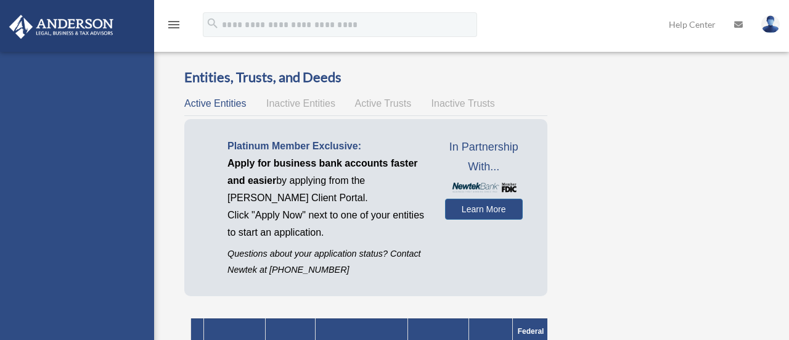 This screenshot has height=340, width=789. What do you see at coordinates (463, 103) in the screenshot?
I see `span: Inactive Trusts` at bounding box center [463, 103].